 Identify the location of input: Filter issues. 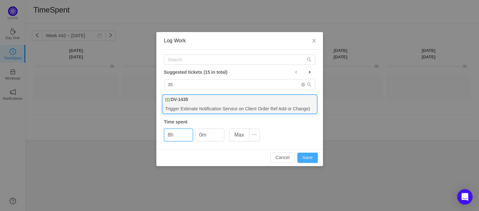
(240, 85).